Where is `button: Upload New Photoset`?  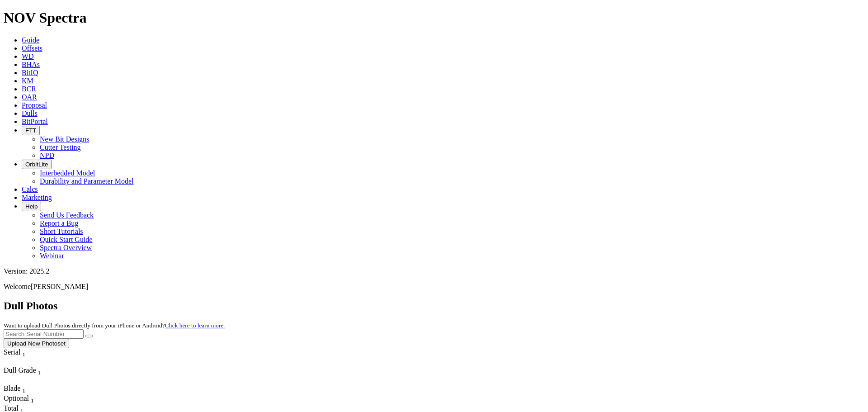
button: Upload New Photoset is located at coordinates (36, 343).